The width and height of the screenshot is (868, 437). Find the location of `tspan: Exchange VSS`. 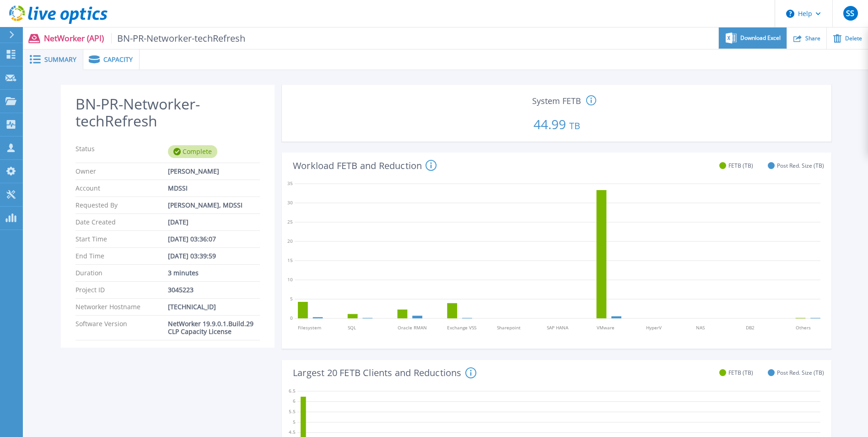

tspan: Exchange VSS is located at coordinates (462, 327).